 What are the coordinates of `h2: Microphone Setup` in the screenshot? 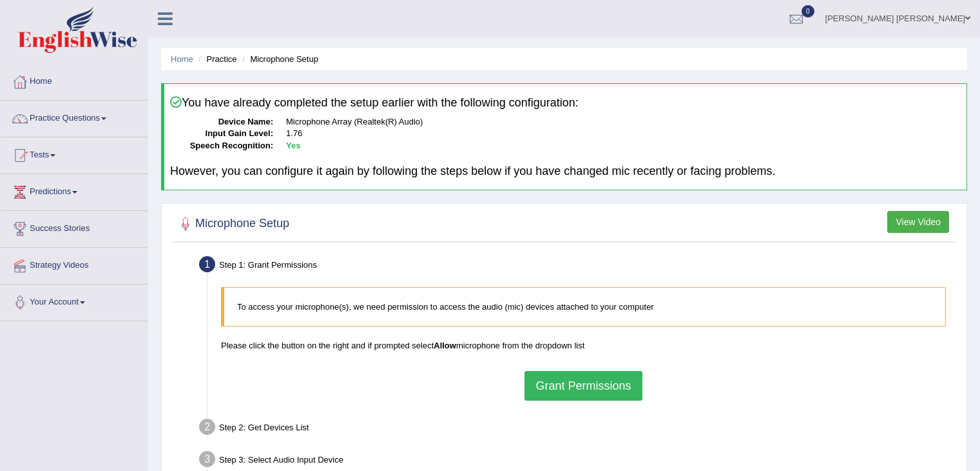 It's located at (233, 224).